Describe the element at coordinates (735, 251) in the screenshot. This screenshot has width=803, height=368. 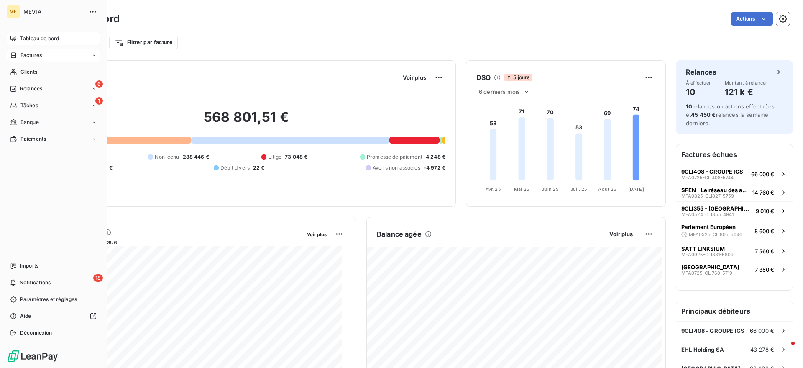
I see `button: SATT LINKSIUMMFA0925-CLI831-58097 560 €` at that location.